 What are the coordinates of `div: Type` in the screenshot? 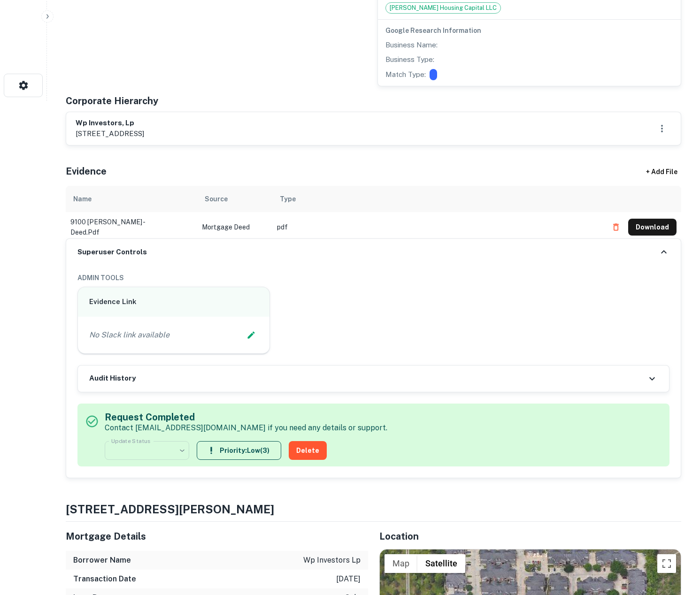 It's located at (288, 199).